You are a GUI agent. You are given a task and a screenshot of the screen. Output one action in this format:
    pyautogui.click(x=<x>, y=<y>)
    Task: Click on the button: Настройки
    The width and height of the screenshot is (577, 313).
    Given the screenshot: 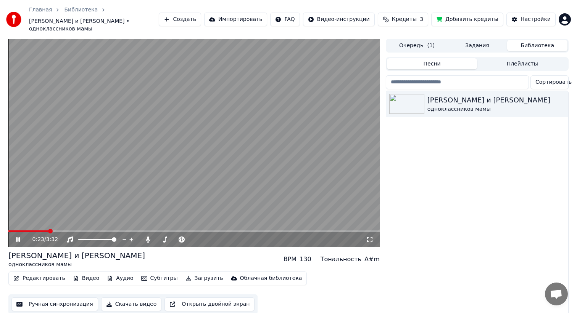 What is the action you would take?
    pyautogui.click(x=530, y=19)
    